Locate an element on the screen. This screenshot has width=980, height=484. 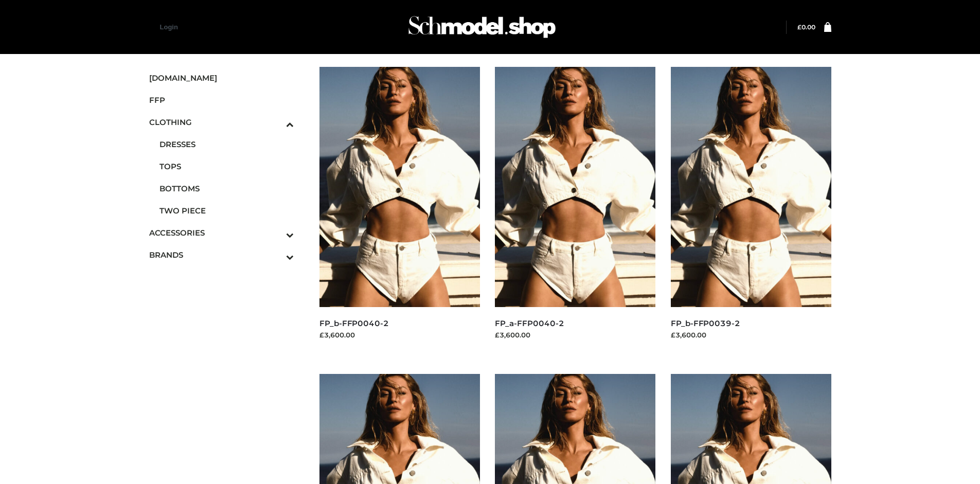
a: FP_a-FFP0040-2 is located at coordinates (530, 323).